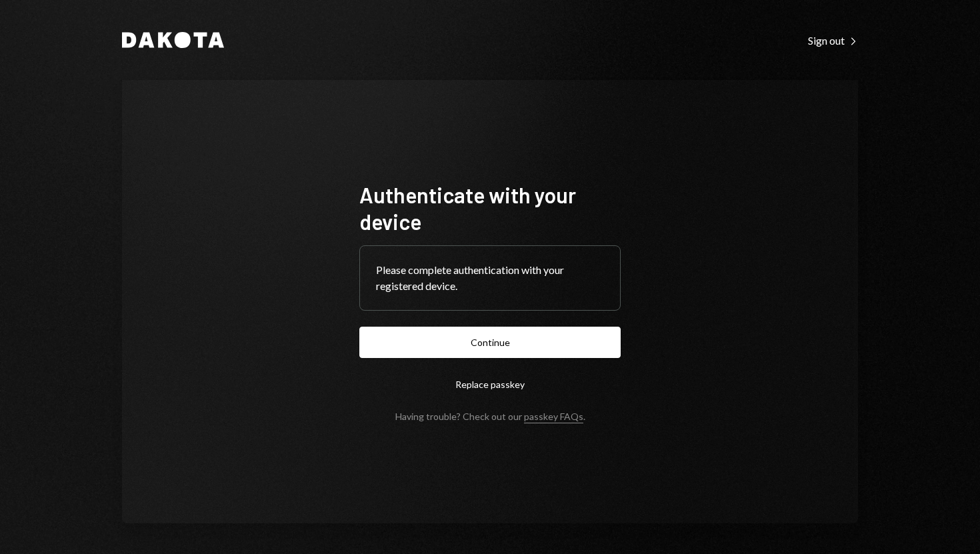 The height and width of the screenshot is (554, 980). Describe the element at coordinates (490, 208) in the screenshot. I see `h1: Authenticate with your device` at that location.